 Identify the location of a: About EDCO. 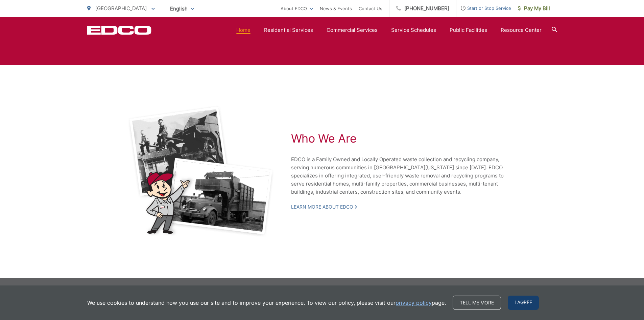
(297, 9).